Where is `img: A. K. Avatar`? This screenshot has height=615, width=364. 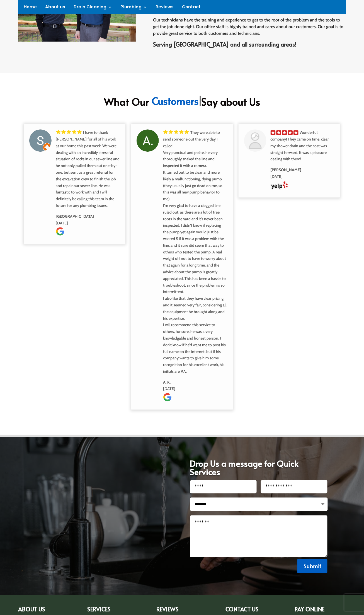
img: A. K. Avatar is located at coordinates (148, 141).